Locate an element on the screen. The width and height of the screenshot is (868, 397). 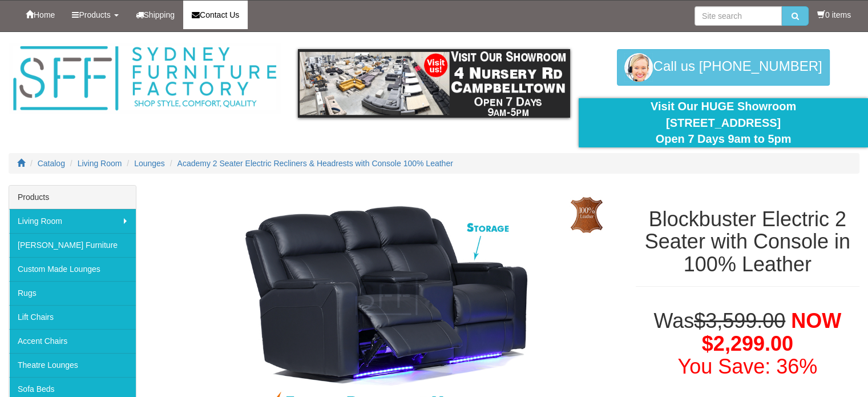
a: Catalog is located at coordinates (51, 163).